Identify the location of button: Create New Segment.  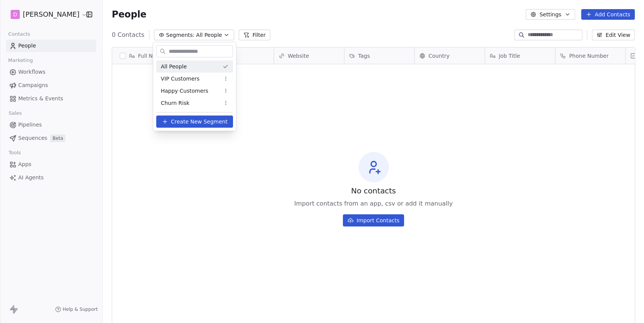
(195, 122).